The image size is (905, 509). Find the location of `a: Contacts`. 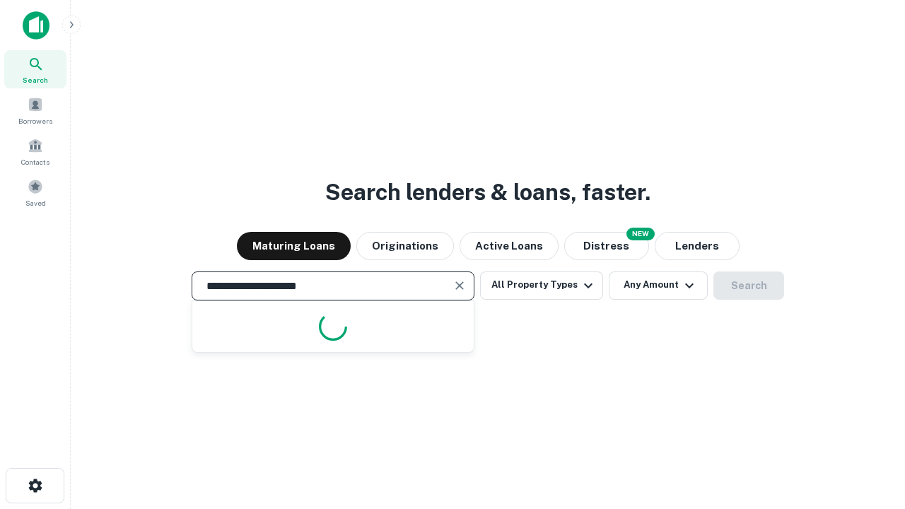

a: Contacts is located at coordinates (35, 151).